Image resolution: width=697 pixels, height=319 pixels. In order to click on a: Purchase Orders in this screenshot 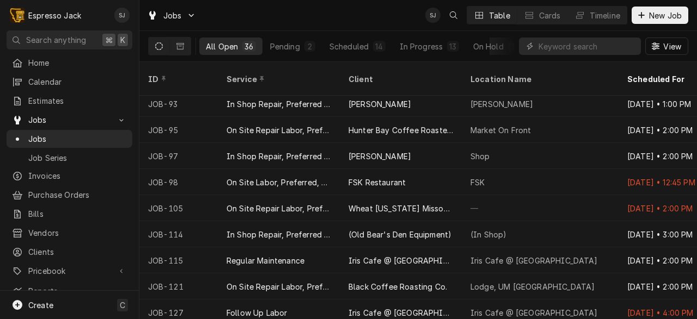, I will do `click(69, 195)`.